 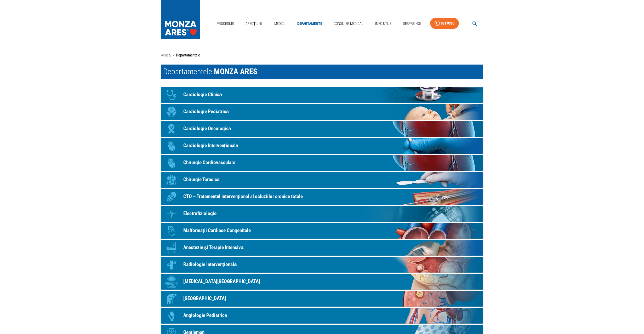 What do you see at coordinates (235, 71) in the screenshot?
I see `span: MONZA ARES` at bounding box center [235, 71].